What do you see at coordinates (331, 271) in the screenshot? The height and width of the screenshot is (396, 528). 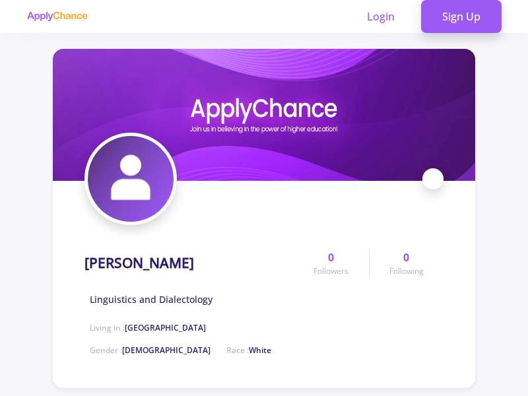 I see `span: Followers` at bounding box center [331, 271].